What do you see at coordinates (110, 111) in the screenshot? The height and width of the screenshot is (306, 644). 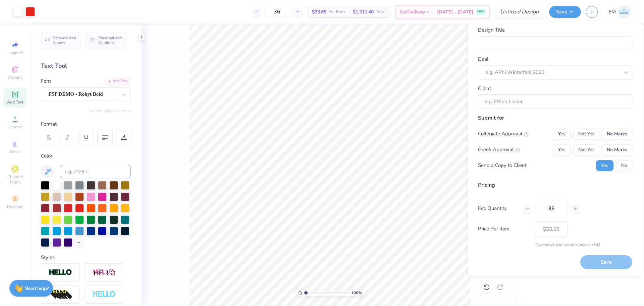 I see `button: Switch to Greek Letters` at bounding box center [110, 111].